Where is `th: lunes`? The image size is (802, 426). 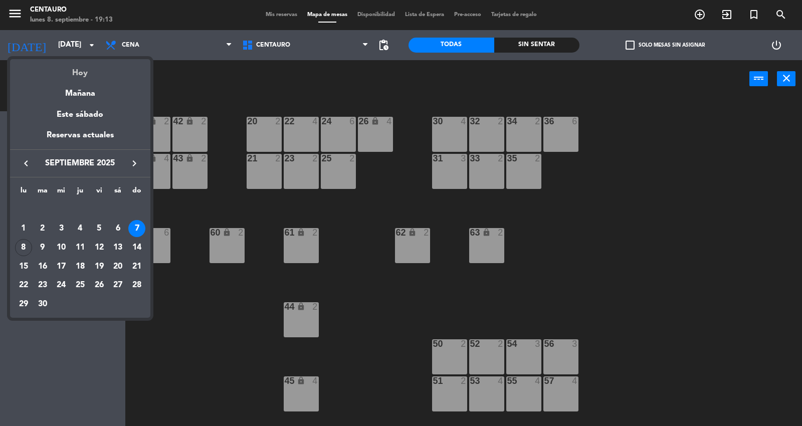 th: lunes is located at coordinates (24, 192).